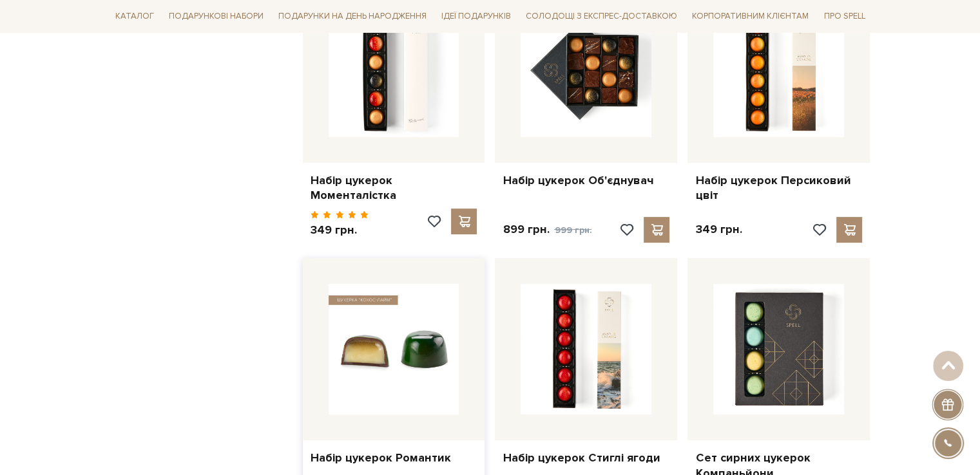 The width and height of the screenshot is (980, 475). I want to click on a: Подарунки на День народження, so click(353, 16).